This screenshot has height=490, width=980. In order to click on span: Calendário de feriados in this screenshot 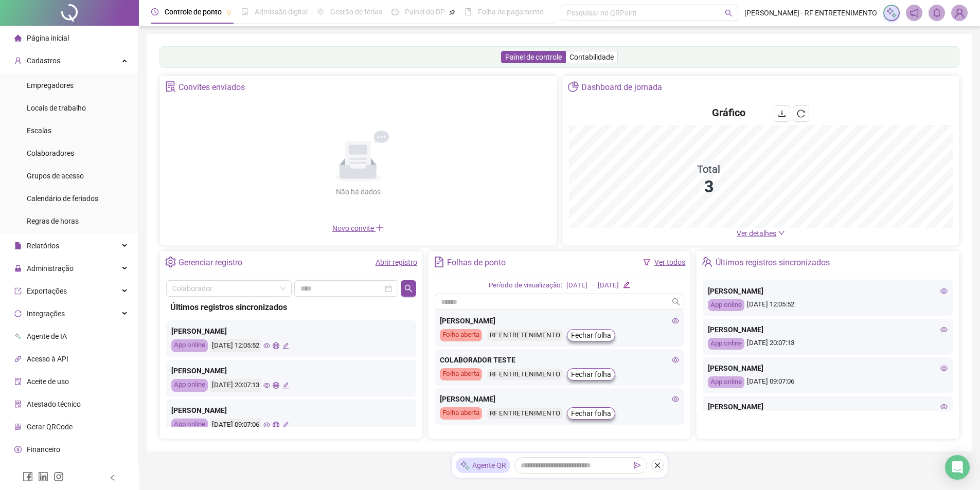, I will do `click(62, 199)`.